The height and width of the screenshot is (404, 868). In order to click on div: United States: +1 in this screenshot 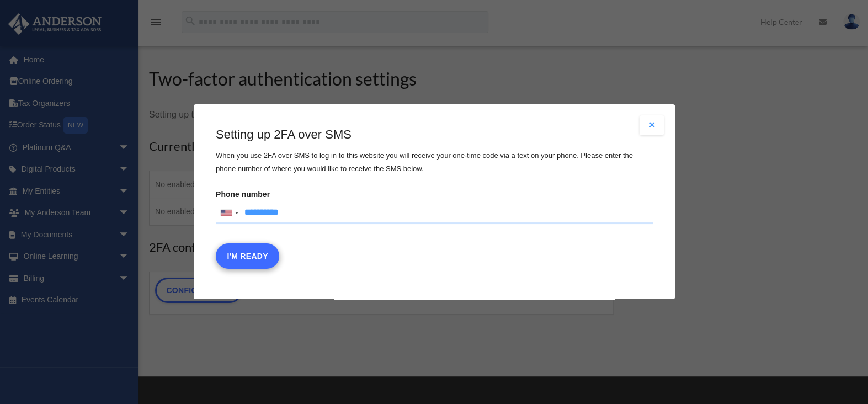, I will do `click(229, 213)`.